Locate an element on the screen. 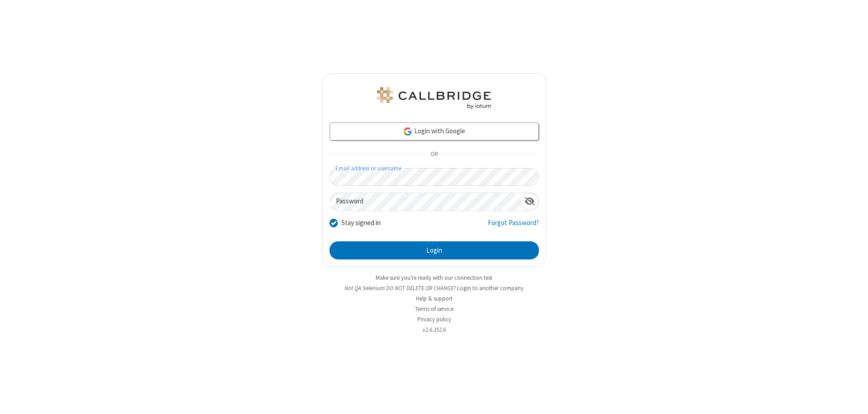 The image size is (868, 414). button: Login to another company is located at coordinates (490, 288).